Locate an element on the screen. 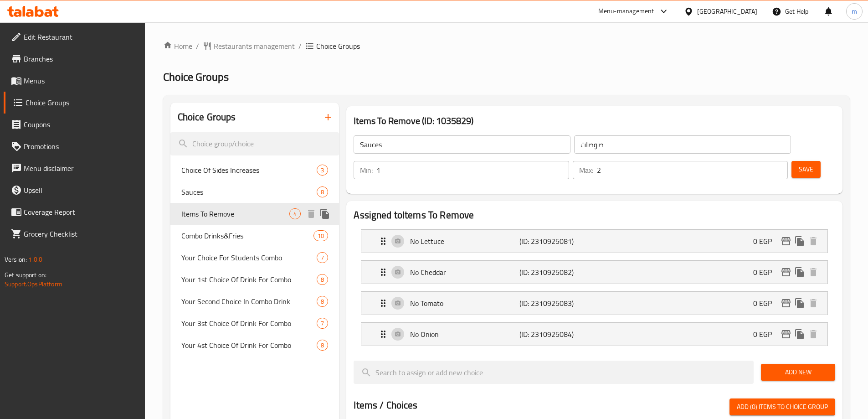 This screenshot has width=868, height=419. a: Coverage Report is located at coordinates (74, 212).